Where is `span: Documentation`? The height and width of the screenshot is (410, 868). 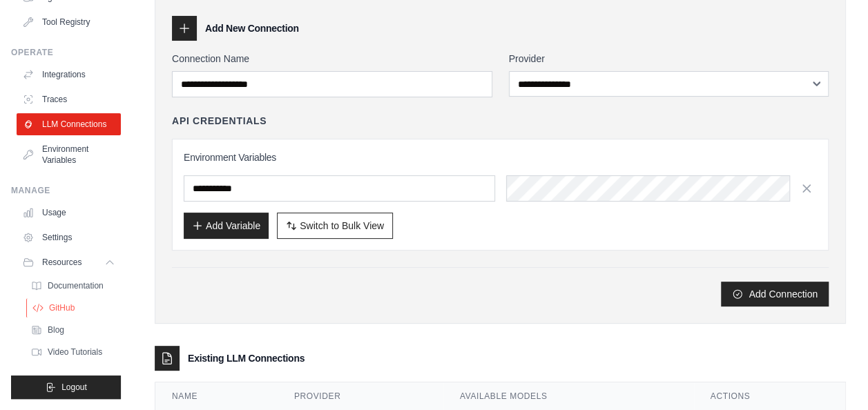 span: Documentation is located at coordinates (75, 286).